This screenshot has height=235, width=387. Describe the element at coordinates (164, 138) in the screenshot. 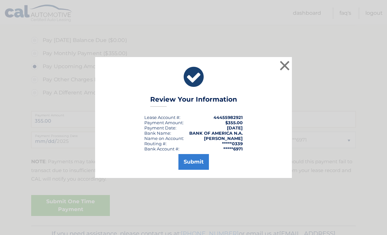

I see `div: Name on Account:` at that location.